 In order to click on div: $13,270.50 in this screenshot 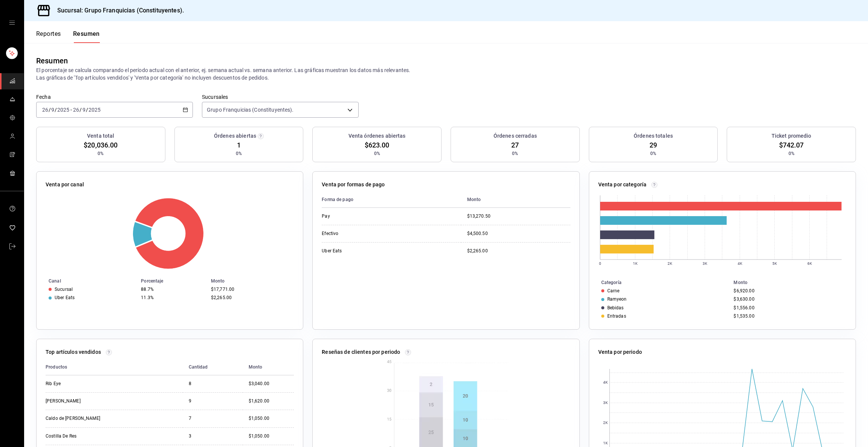, I will do `click(519, 216)`.